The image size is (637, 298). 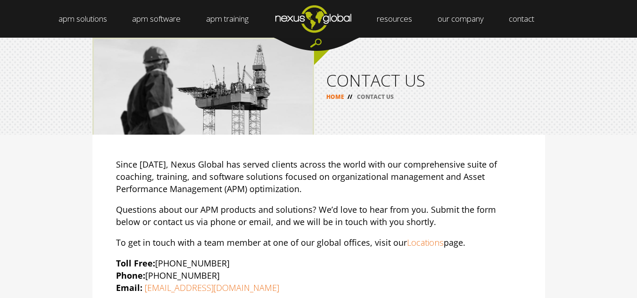 What do you see at coordinates (425, 243) in the screenshot?
I see `a: Locations` at bounding box center [425, 243].